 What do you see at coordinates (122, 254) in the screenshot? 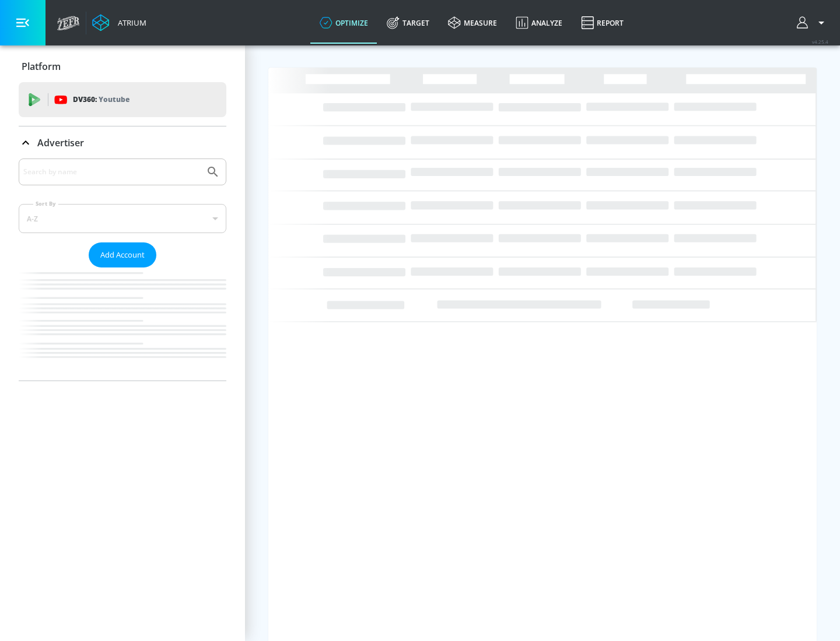
I see `button: Add Account` at bounding box center [122, 254].